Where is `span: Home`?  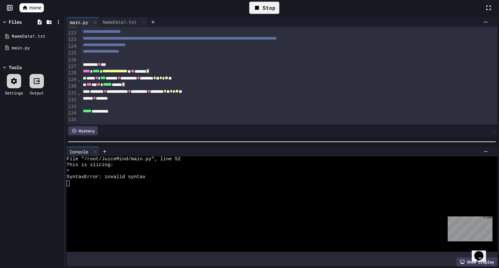
span: Home is located at coordinates (35, 8).